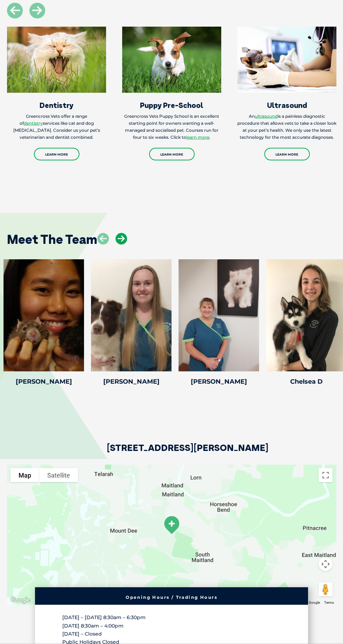  I want to click on button: Show satellite imagery, so click(59, 475).